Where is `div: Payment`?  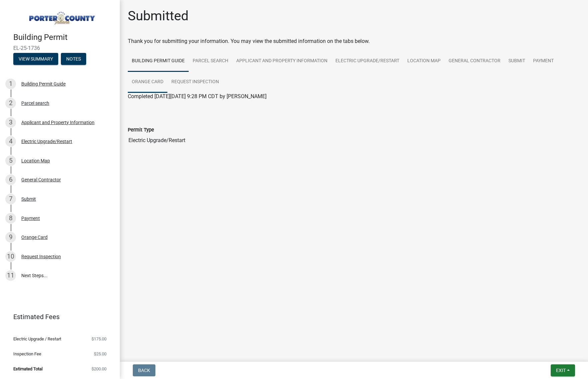 div: Payment is located at coordinates (30, 218).